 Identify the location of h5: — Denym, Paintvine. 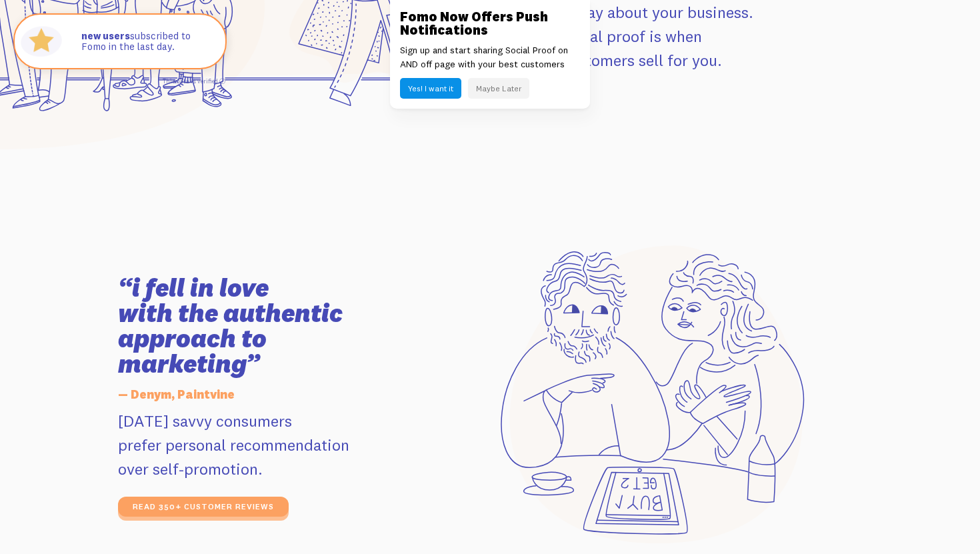
(268, 395).